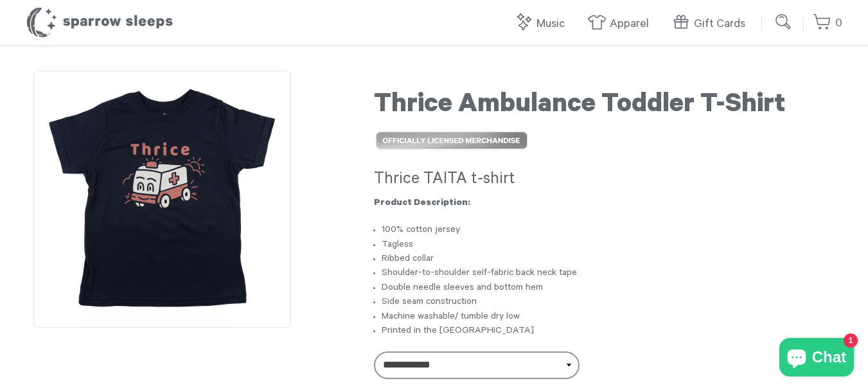 This screenshot has height=390, width=868. I want to click on h3: Thrice TAITA t-shirt, so click(604, 181).